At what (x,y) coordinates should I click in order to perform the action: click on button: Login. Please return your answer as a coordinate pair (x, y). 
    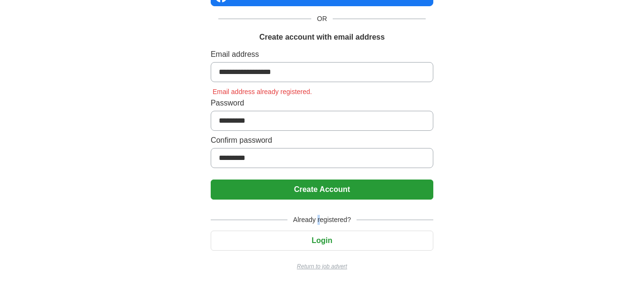
    Looking at the image, I should click on (321, 240).